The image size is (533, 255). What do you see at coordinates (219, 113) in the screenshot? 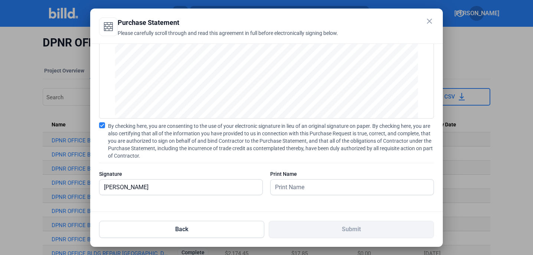
I see `span: | We reserve the right to limit the quantities of merchandise sold to customers.` at bounding box center [219, 113].